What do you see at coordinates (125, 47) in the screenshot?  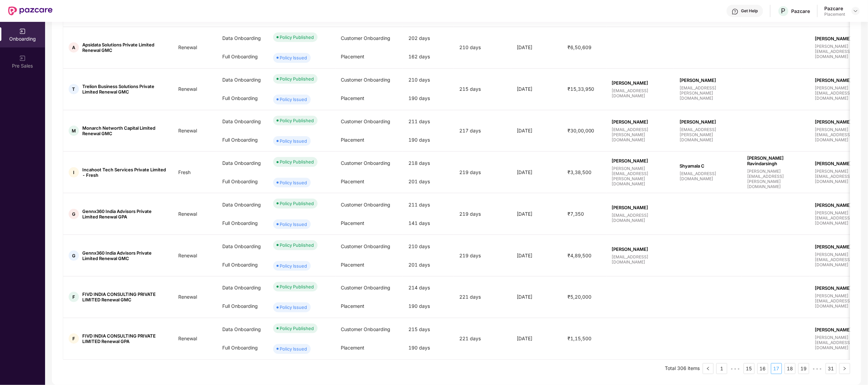 I see `span: Apsidata Solutions Private Limited Renewal GMC` at bounding box center [125, 47].